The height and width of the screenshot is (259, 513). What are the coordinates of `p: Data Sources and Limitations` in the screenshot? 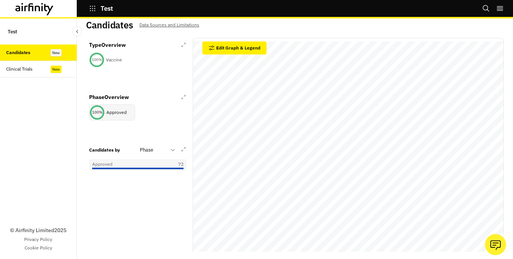 It's located at (169, 25).